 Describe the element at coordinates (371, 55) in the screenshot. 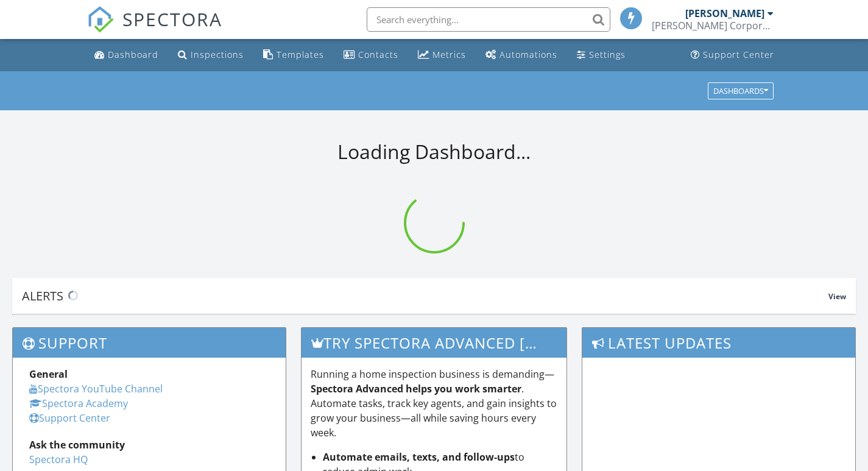

I see `a: Contacts` at that location.